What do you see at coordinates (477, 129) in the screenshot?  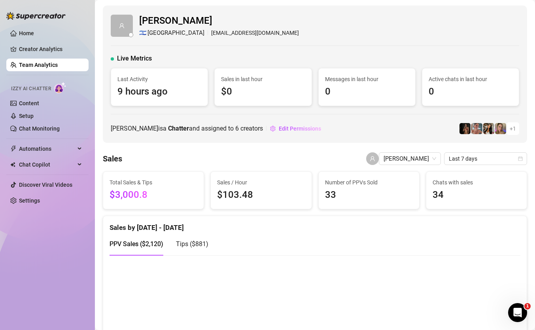 I see `img: Yarden` at bounding box center [477, 129].